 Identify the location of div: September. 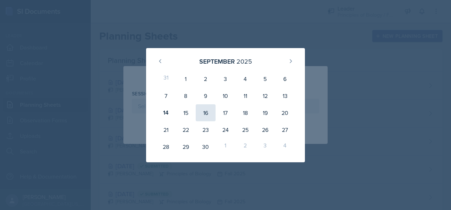
(217, 61).